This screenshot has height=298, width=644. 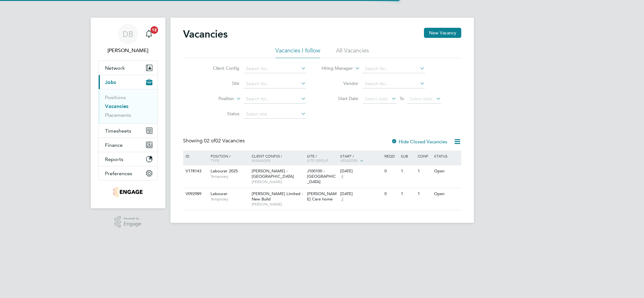 What do you see at coordinates (205, 34) in the screenshot?
I see `h2: Vacancies` at bounding box center [205, 34].